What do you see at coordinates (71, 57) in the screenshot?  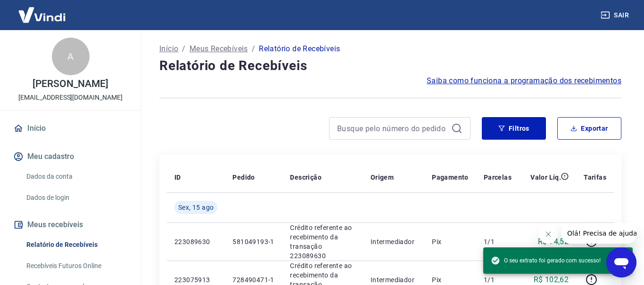 I see `div: A` at bounding box center [71, 57].